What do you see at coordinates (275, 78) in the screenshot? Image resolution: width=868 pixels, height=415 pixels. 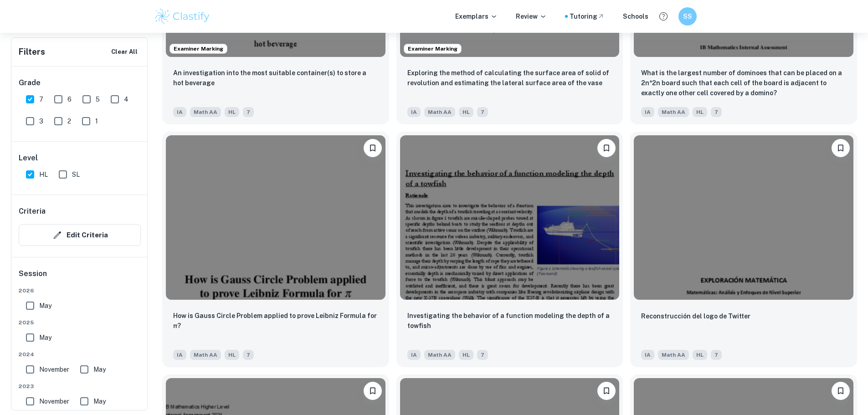 I see `p: An investigation into the most suitable container(s) to store a hot beverage` at bounding box center [275, 78].